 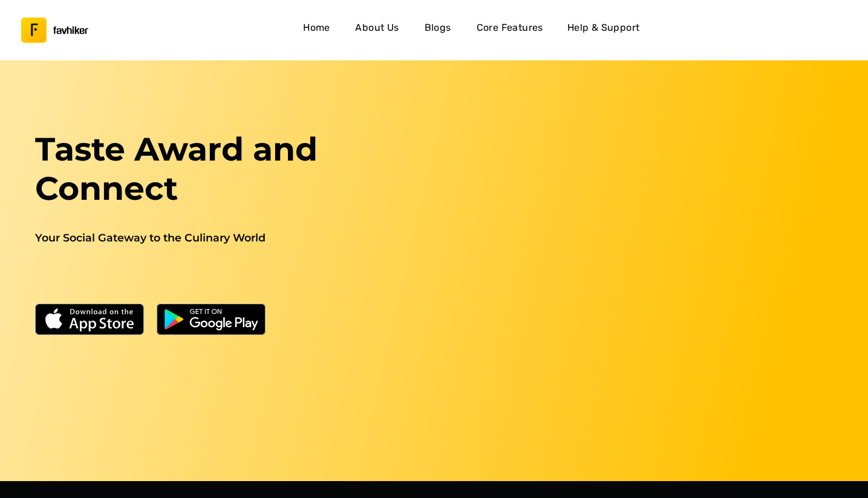 What do you see at coordinates (510, 28) in the screenshot?
I see `h4: Core Features` at bounding box center [510, 28].